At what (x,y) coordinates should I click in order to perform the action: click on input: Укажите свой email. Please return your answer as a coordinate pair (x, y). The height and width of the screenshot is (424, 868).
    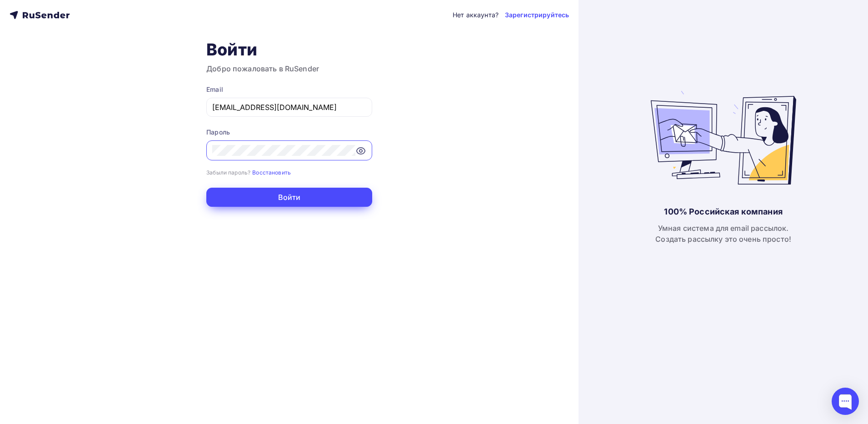
    Looking at the image, I should click on (289, 107).